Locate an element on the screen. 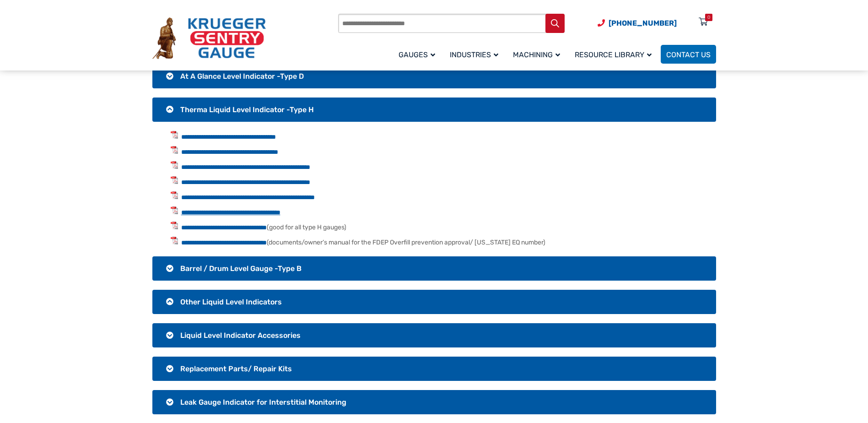  span: Therma Liquid Level Indicator -Type H is located at coordinates (247, 110).